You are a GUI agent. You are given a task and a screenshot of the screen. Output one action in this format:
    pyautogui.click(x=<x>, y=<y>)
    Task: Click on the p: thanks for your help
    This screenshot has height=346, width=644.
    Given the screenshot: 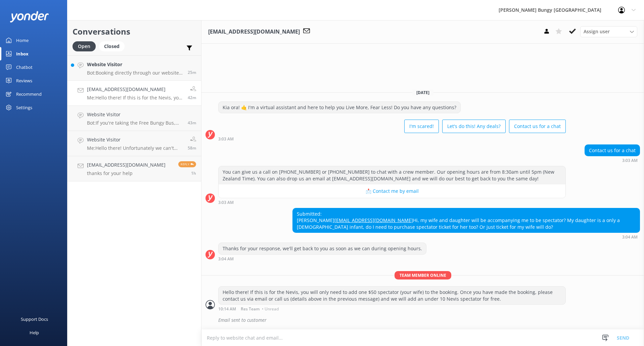 What is the action you would take?
    pyautogui.click(x=127, y=173)
    